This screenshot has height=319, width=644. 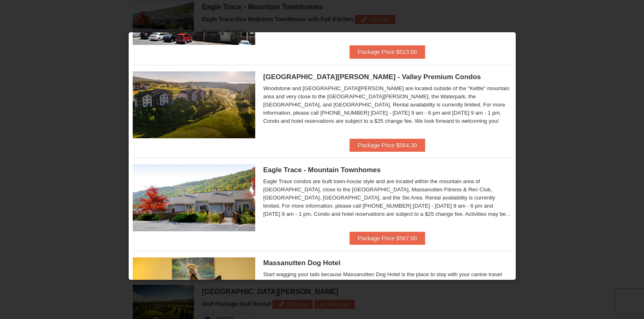 What do you see at coordinates (387, 238) in the screenshot?
I see `button: Package Price $567.00` at bounding box center [387, 238].